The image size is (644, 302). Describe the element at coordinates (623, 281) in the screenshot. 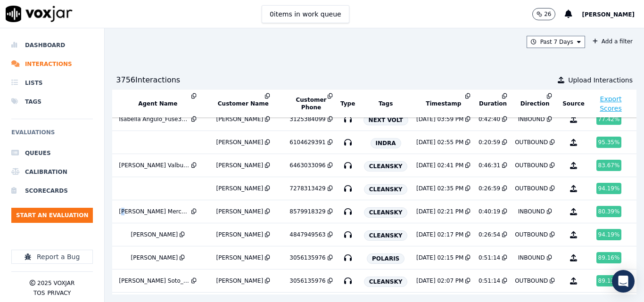

I see `div: Open Intercom Messenger` at that location.